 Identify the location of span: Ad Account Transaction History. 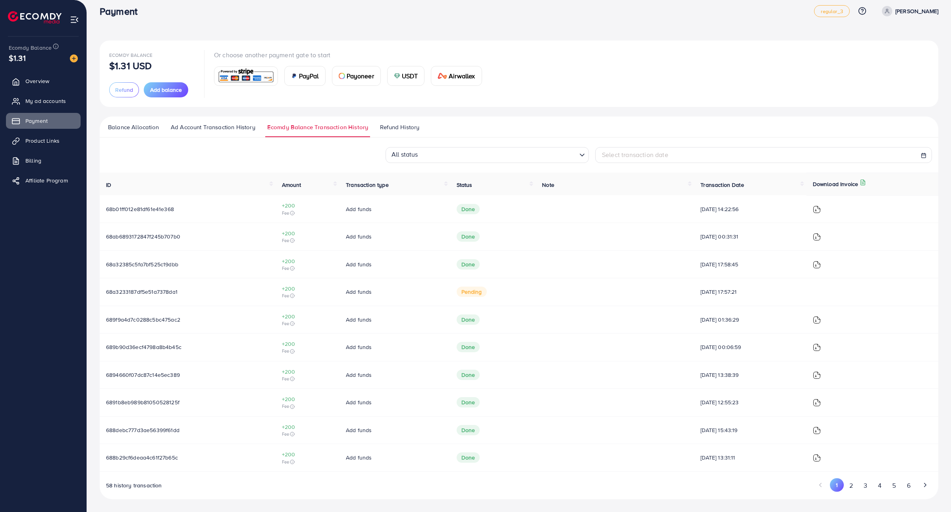
(213, 127).